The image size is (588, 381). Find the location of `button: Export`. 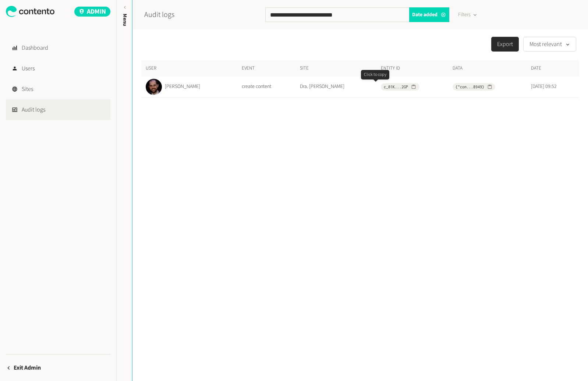

button: Export is located at coordinates (505, 44).